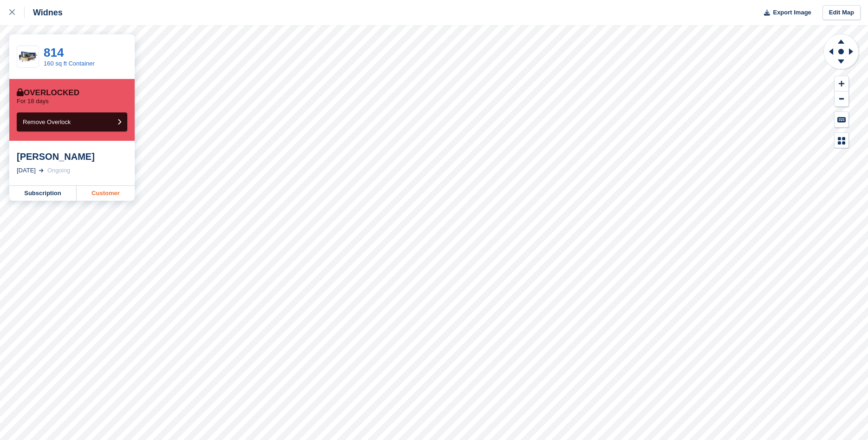 The image size is (868, 440). Describe the element at coordinates (841, 140) in the screenshot. I see `button: Map Legend` at that location.